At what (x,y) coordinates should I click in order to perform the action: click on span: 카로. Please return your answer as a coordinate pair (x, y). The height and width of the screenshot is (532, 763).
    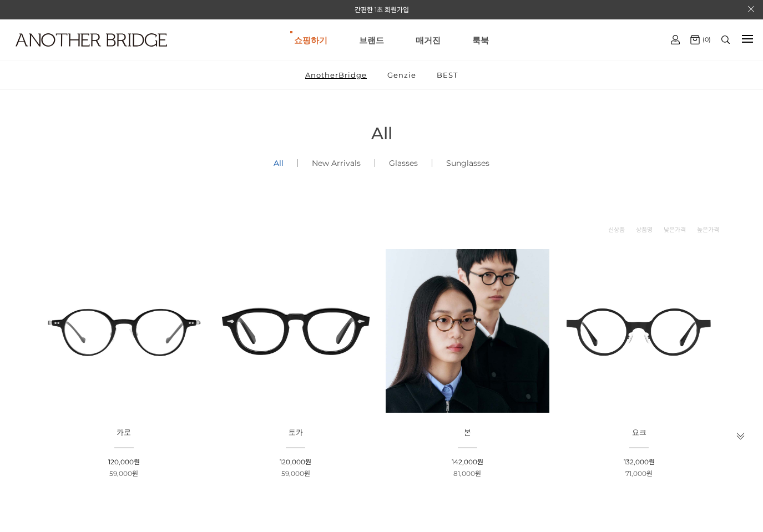
    Looking at the image, I should click on (124, 432).